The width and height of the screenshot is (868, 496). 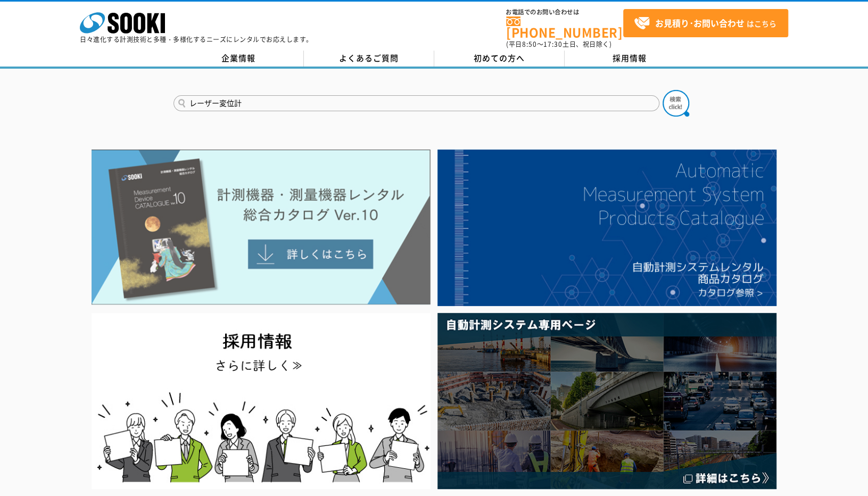 What do you see at coordinates (529, 44) in the screenshot?
I see `span: 8:50` at bounding box center [529, 44].